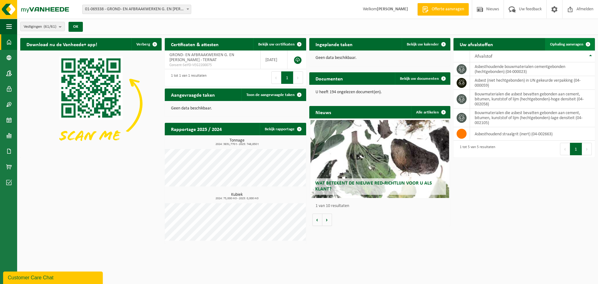 The image size is (598, 284). I want to click on a: Bekijk uw documenten, so click(423, 79).